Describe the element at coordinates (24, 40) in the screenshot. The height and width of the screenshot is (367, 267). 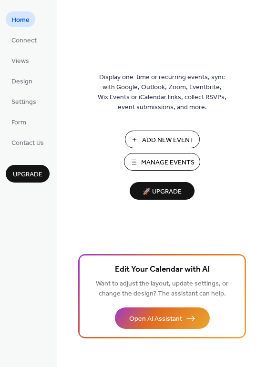
I see `a: Connect` at that location.